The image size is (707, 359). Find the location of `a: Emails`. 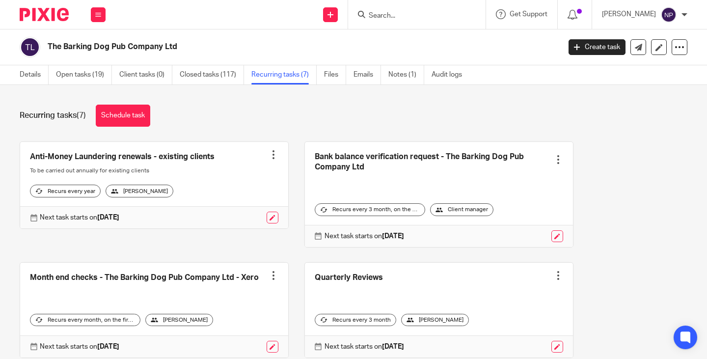

a: Emails is located at coordinates (367, 75).